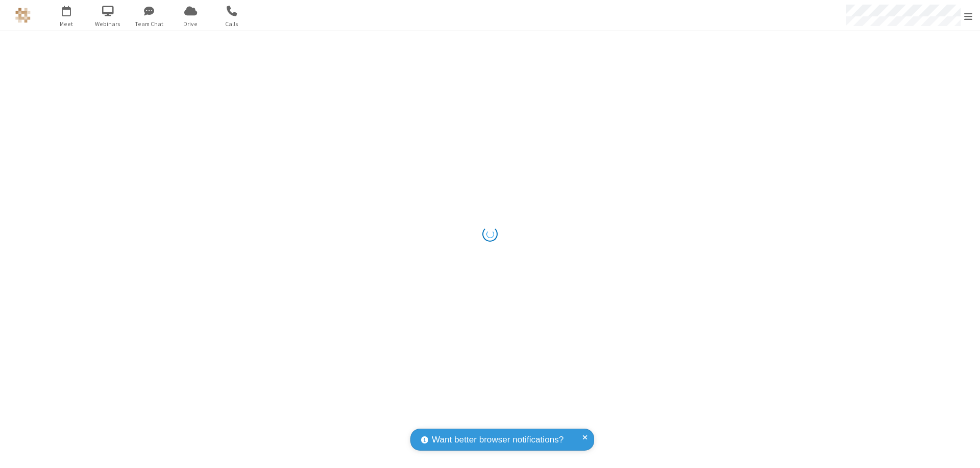  Describe the element at coordinates (232, 24) in the screenshot. I see `span: Calls` at that location.